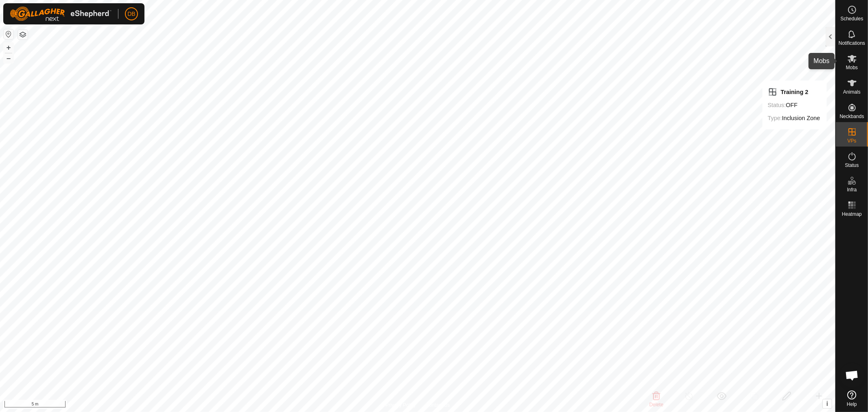 Image resolution: width=868 pixels, height=412 pixels. I want to click on div: OFF, so click(794, 105).